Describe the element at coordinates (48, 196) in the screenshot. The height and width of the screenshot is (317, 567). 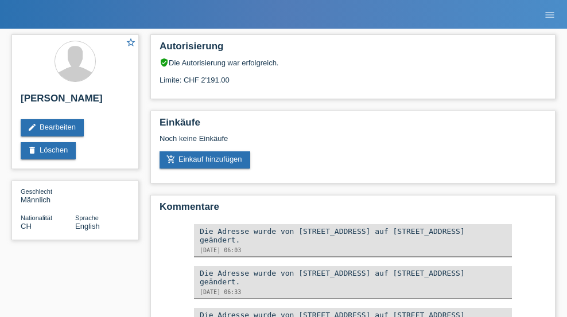
I see `div: Männlich` at that location.